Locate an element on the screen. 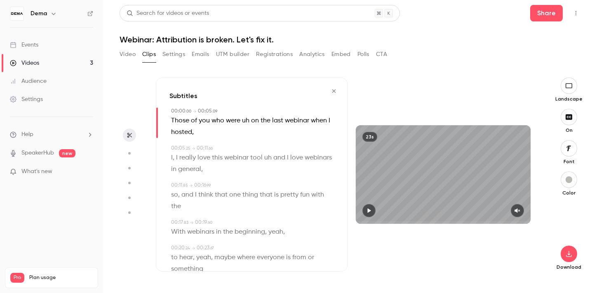 This screenshot has width=599, height=293. span: new is located at coordinates (67, 153).